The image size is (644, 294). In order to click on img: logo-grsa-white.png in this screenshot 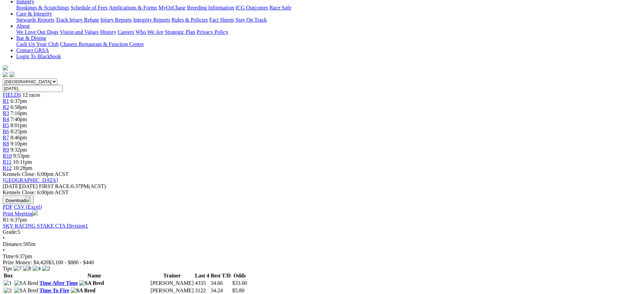, I will do `click(6, 68)`.